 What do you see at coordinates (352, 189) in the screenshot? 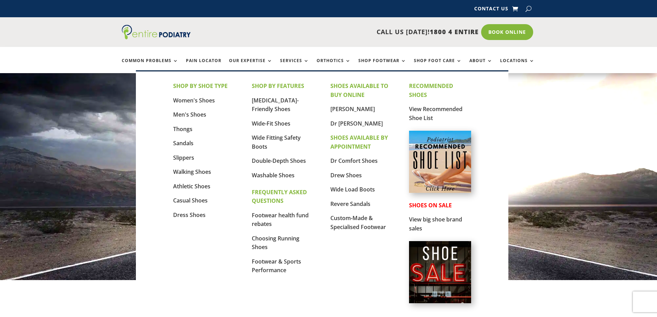
I see `a: Wide Load Boots` at bounding box center [352, 189].